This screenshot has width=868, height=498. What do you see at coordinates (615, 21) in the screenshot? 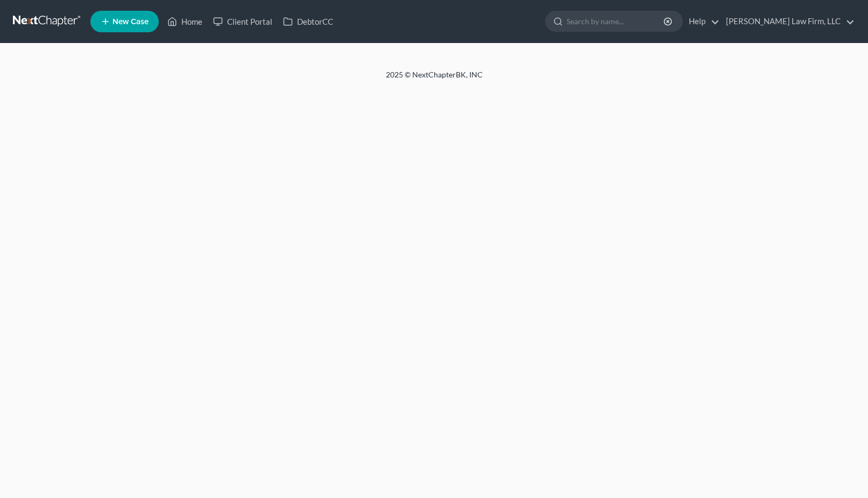
I see `input: Search by name...` at bounding box center [615, 21].